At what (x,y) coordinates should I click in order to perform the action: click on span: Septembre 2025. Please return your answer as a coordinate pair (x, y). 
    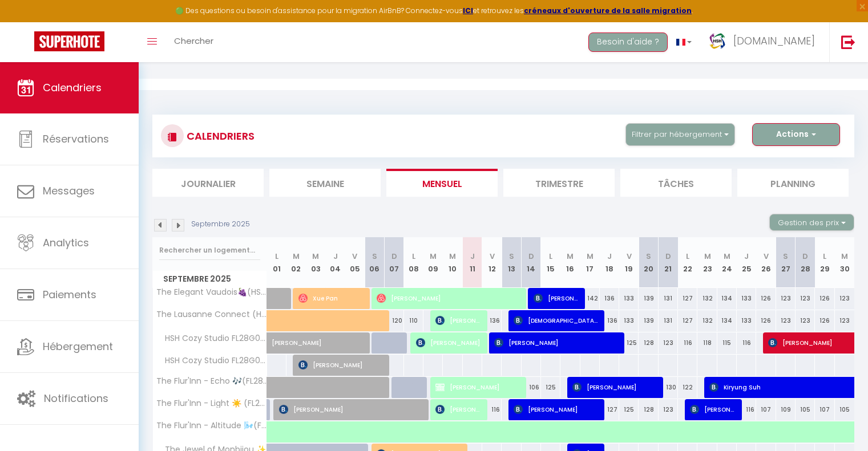
    Looking at the image, I should click on (209, 279).